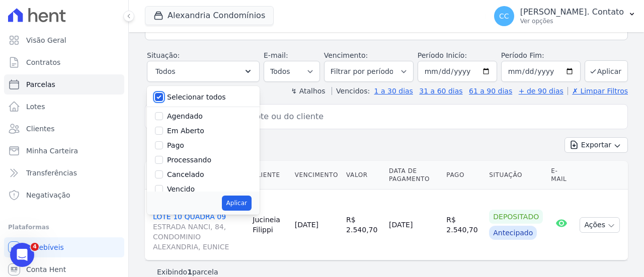 The height and width of the screenshot is (277, 644). What do you see at coordinates (46, 40) in the screenshot?
I see `span: Visão Geral` at bounding box center [46, 40].